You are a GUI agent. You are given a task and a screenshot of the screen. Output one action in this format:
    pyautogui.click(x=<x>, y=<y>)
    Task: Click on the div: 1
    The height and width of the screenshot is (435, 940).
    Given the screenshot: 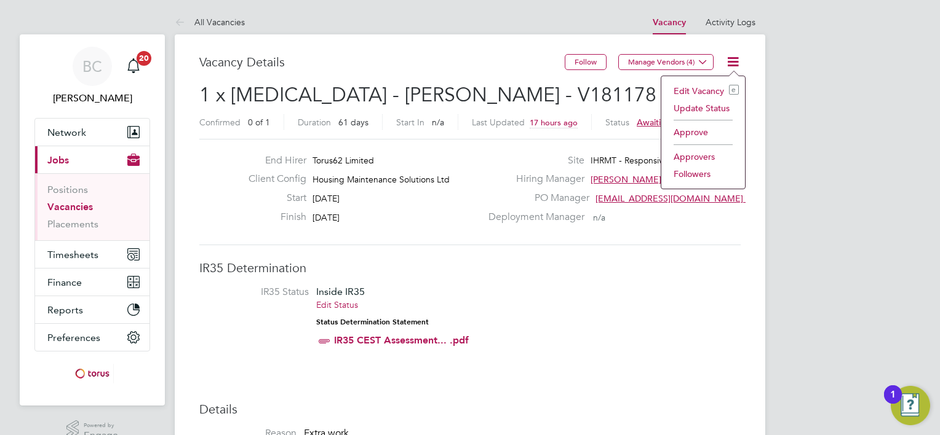 What is the action you would take?
    pyautogui.click(x=892, y=403)
    